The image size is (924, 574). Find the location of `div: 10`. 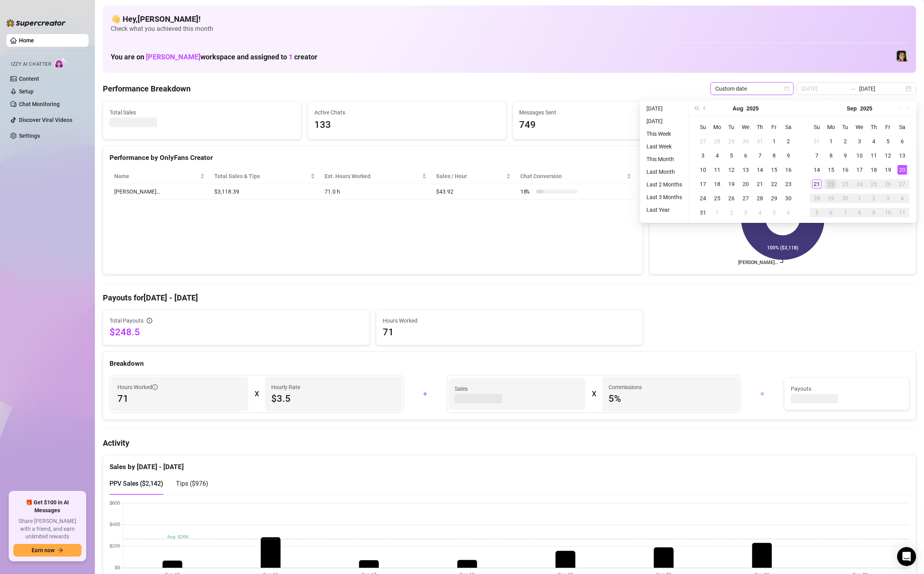

div: 10 is located at coordinates (860, 155).